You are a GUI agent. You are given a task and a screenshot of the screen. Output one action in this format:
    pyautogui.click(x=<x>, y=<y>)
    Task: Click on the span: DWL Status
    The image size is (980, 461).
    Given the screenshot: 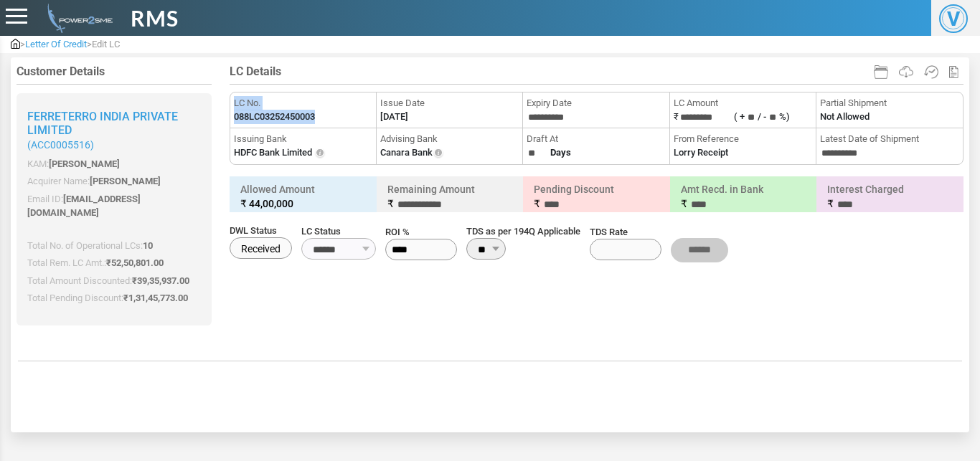 What is the action you would take?
    pyautogui.click(x=261, y=231)
    